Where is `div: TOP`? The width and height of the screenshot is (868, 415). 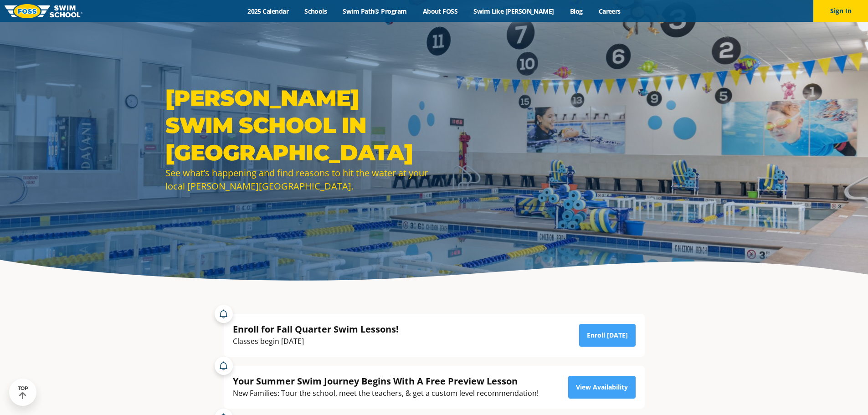
div: TOP is located at coordinates (23, 392).